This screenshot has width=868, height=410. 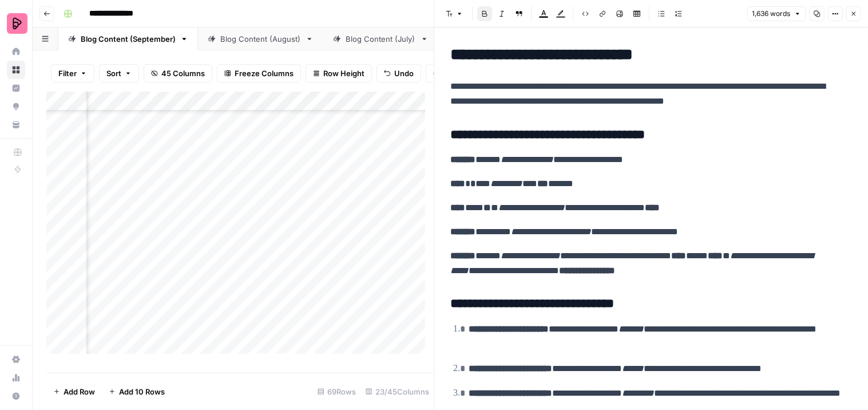 I want to click on span: Freeze Columns, so click(x=264, y=73).